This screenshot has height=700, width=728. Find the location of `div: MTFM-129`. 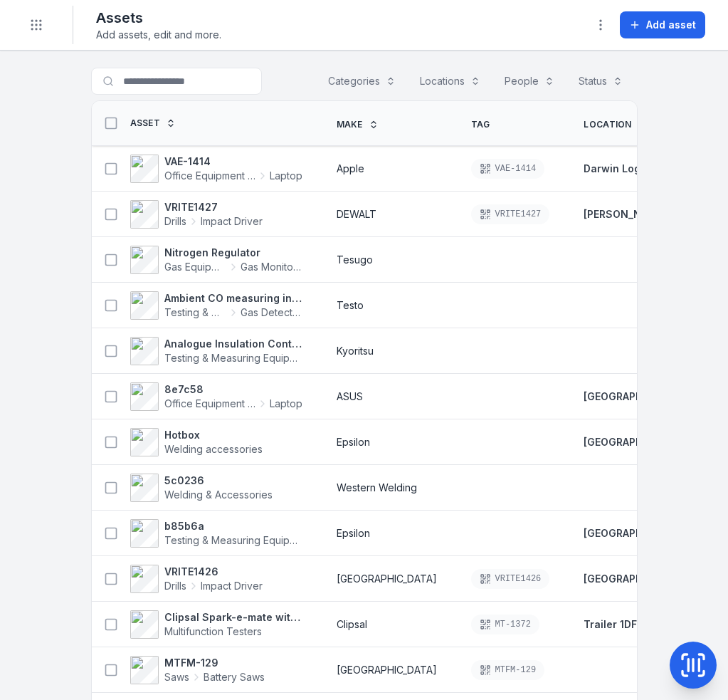

div: MTFM-129 is located at coordinates (508, 670).